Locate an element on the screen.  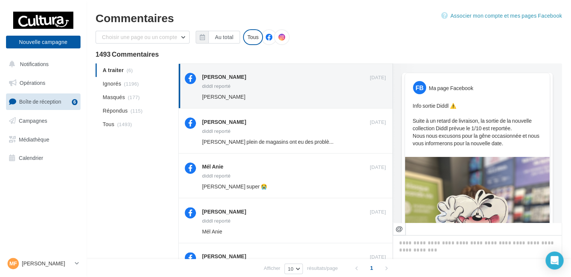
p: Info sortie Diddl ⚠️ Suite à un retard de livraison, la sortie de la nouvelle collection Diddl pr... is located at coordinates (477, 125).